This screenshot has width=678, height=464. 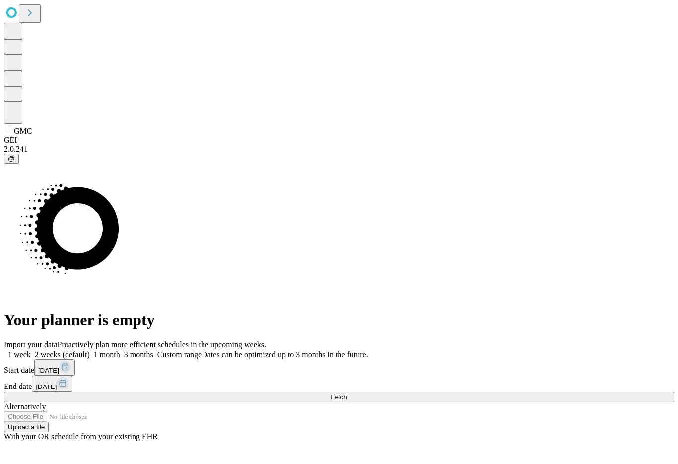 I want to click on span: Dates can be optimized up to 3 months in the future., so click(x=284, y=354).